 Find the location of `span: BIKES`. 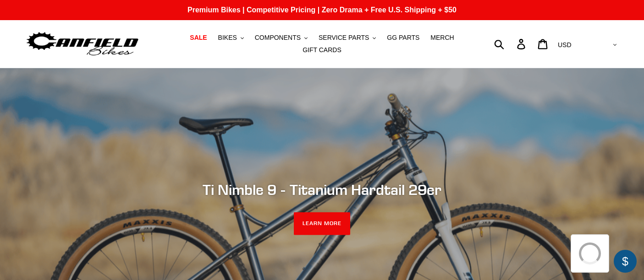

span: BIKES is located at coordinates (227, 37).